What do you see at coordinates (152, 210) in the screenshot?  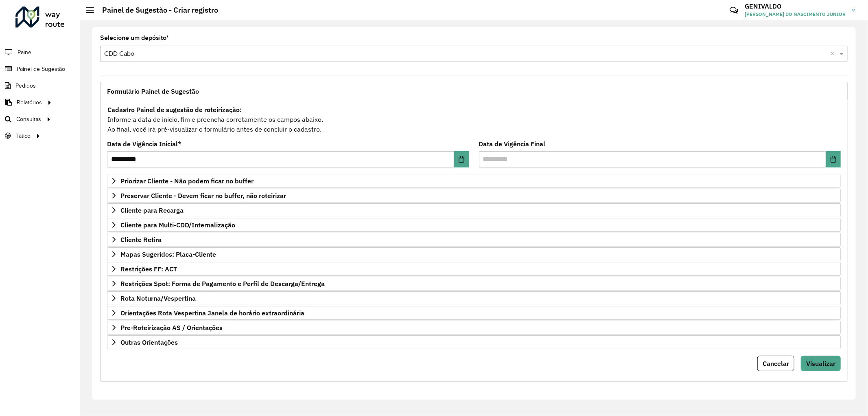 I see `span: Cliente para Recarga` at bounding box center [152, 210].